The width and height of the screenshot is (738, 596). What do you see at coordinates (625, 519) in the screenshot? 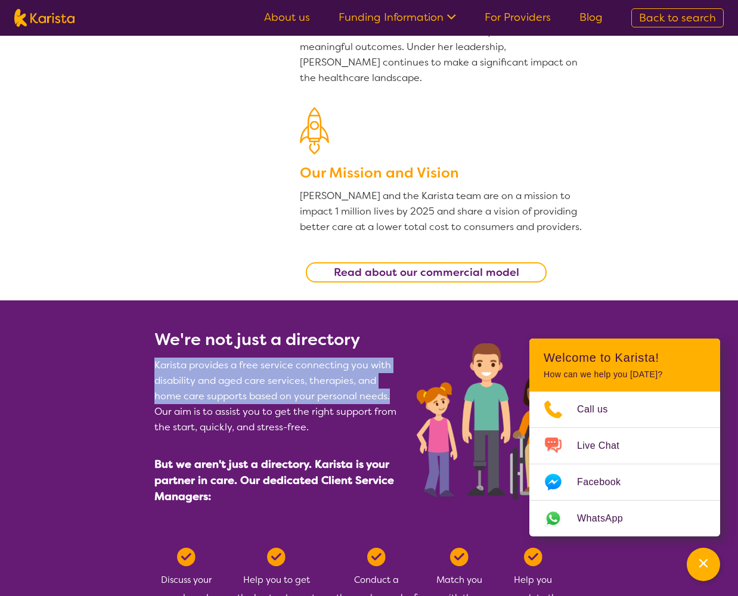
I see `a: Web link opens in a new tab.` at bounding box center [625, 519].